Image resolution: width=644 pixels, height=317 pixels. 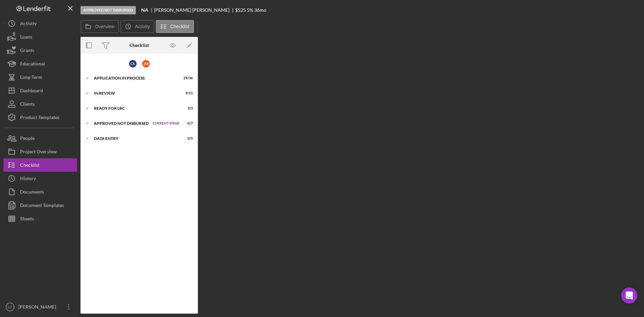 I want to click on div: Documents, so click(x=32, y=192).